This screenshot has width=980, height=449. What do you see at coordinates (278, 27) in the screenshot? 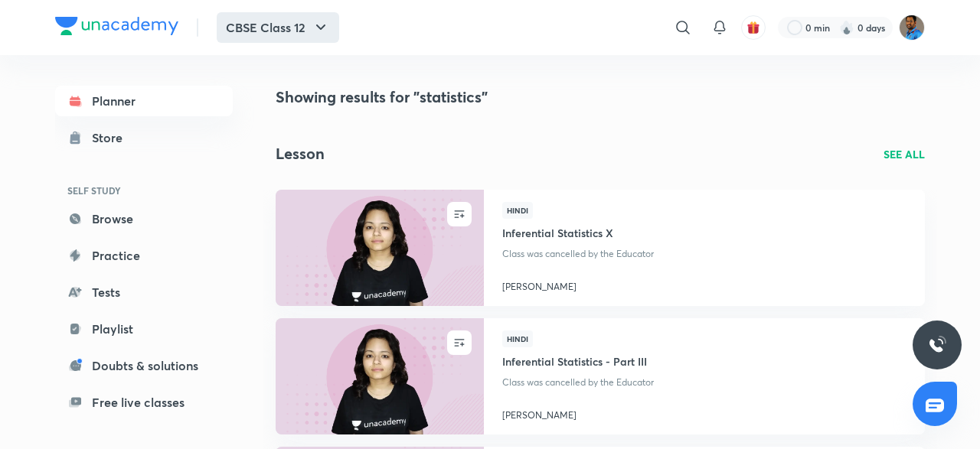
I see `button: CBSE Class 12` at bounding box center [278, 27].